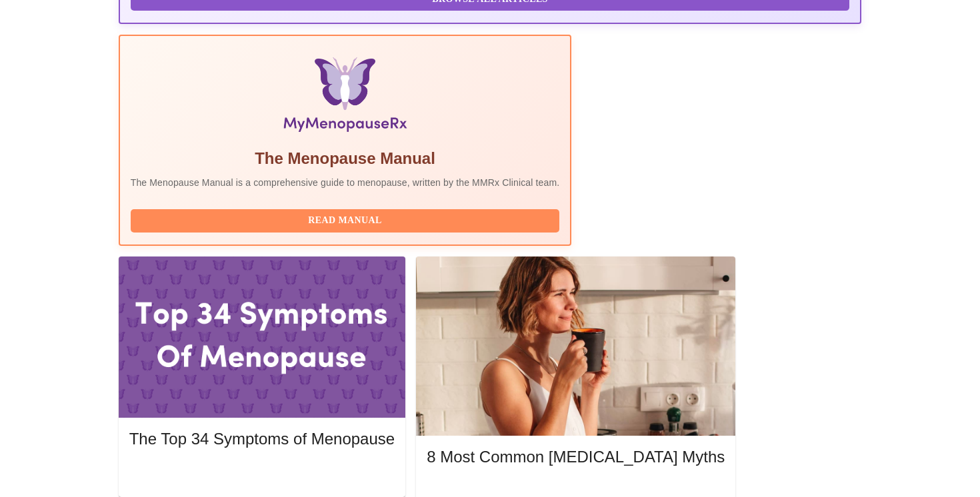  Describe the element at coordinates (345, 158) in the screenshot. I see `h5: The Menopause Manual` at that location.